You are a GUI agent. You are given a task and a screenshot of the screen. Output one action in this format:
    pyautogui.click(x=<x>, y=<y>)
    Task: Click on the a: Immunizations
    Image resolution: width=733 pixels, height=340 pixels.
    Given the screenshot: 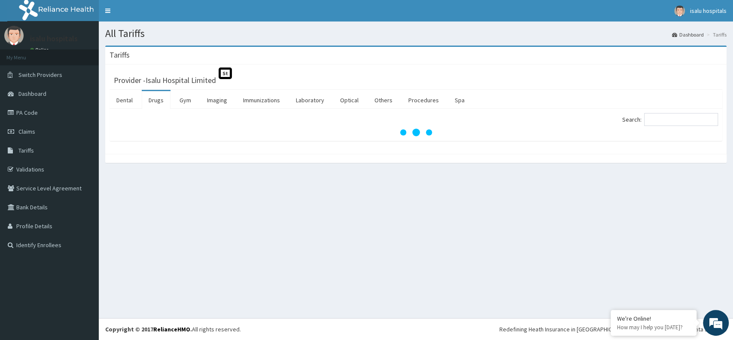 What is the action you would take?
    pyautogui.click(x=262, y=100)
    